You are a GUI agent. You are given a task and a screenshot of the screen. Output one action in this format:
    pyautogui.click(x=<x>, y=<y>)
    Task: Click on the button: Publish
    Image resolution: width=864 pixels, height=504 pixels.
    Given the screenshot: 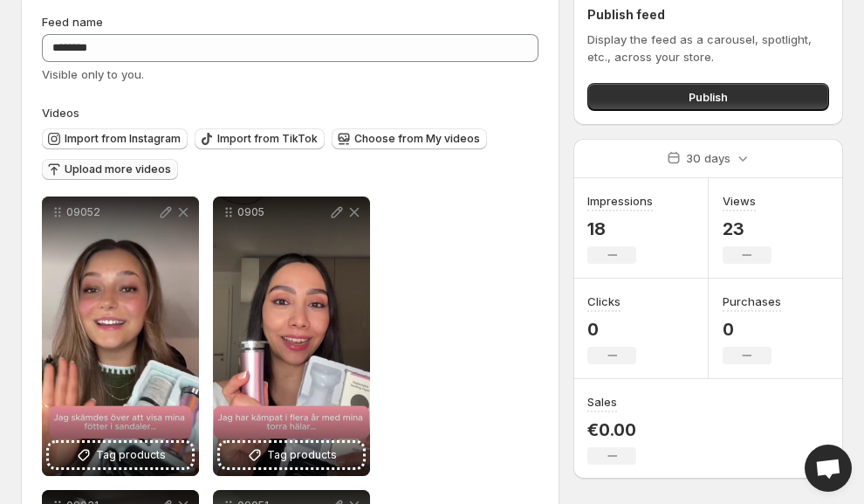 What is the action you would take?
    pyautogui.click(x=708, y=96)
    